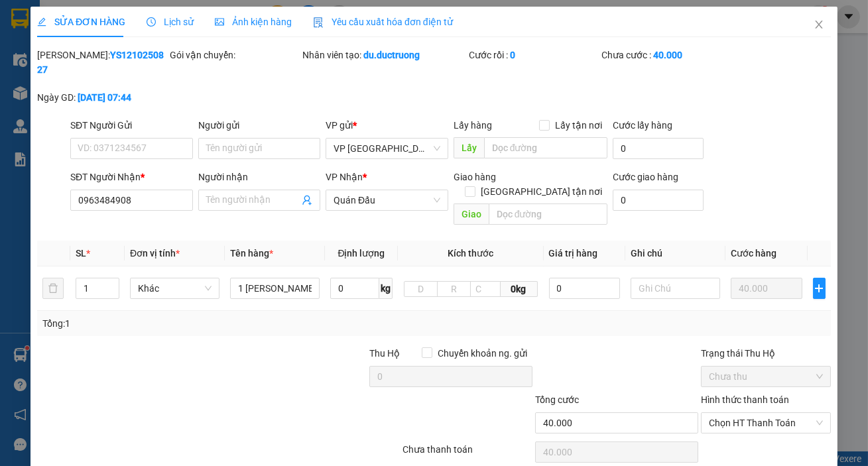 The image size is (868, 466). Describe the element at coordinates (766, 288) in the screenshot. I see `input: 0` at that location.